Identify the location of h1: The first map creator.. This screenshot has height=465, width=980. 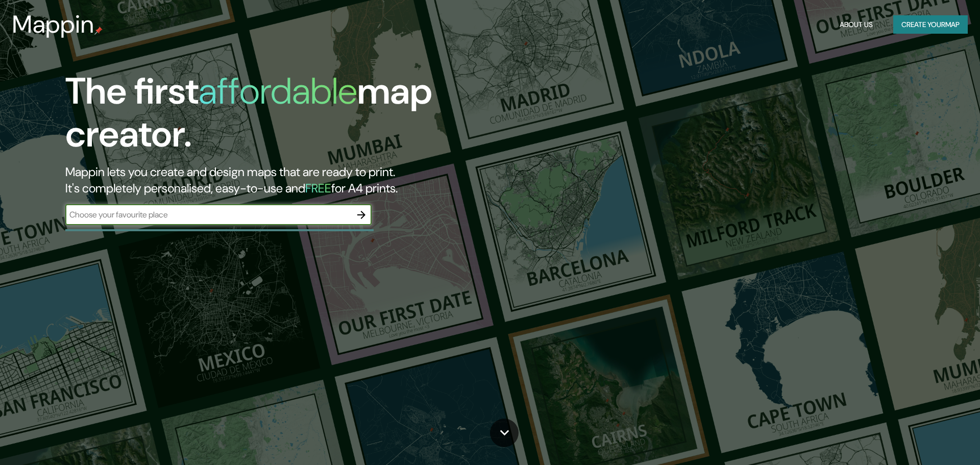
(310, 117).